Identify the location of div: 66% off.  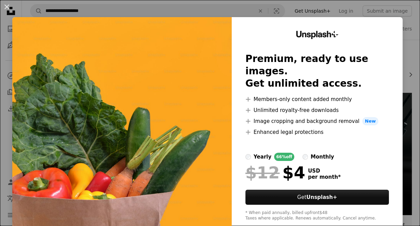
(284, 157).